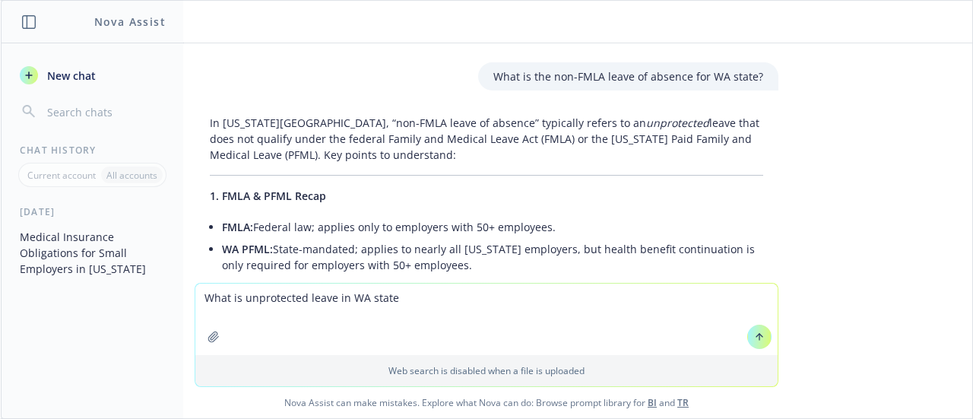 The height and width of the screenshot is (419, 973). I want to click on div: Chat History, so click(92, 150).